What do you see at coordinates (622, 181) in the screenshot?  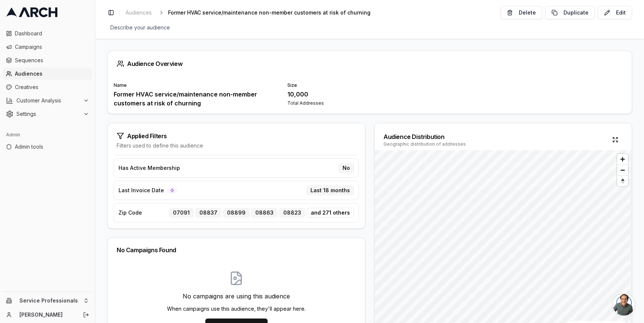 I see `span: Reset bearing to north` at bounding box center [622, 181].